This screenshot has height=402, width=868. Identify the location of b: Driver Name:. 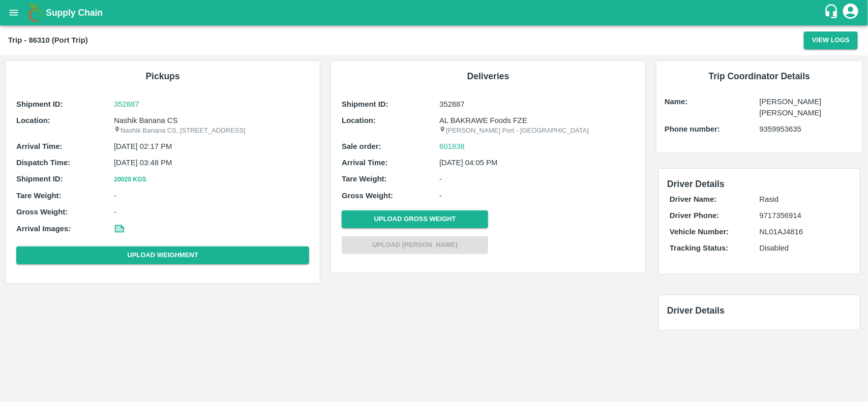
(693, 200).